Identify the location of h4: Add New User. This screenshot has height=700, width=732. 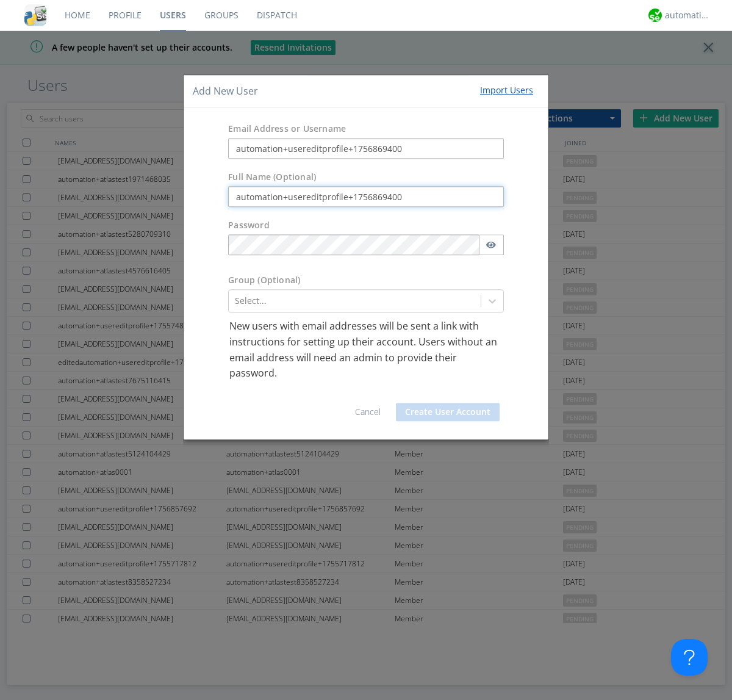
(225, 91).